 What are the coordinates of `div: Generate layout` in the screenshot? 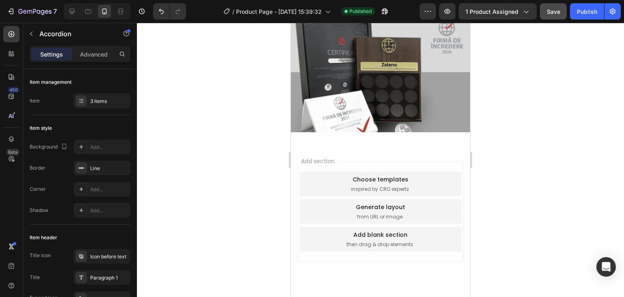 It's located at (89, 184).